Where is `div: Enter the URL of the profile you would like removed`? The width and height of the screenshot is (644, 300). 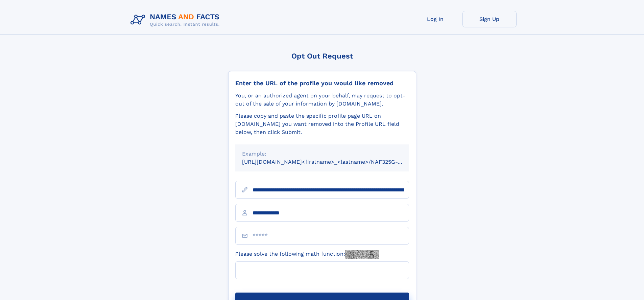
div: Enter the URL of the profile you would like removed is located at coordinates (322, 83).